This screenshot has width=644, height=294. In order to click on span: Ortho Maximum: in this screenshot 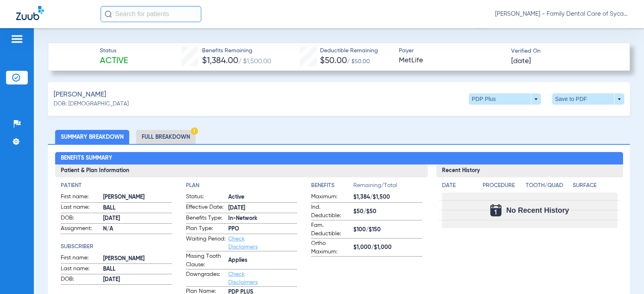, I will do `click(331, 248)`.